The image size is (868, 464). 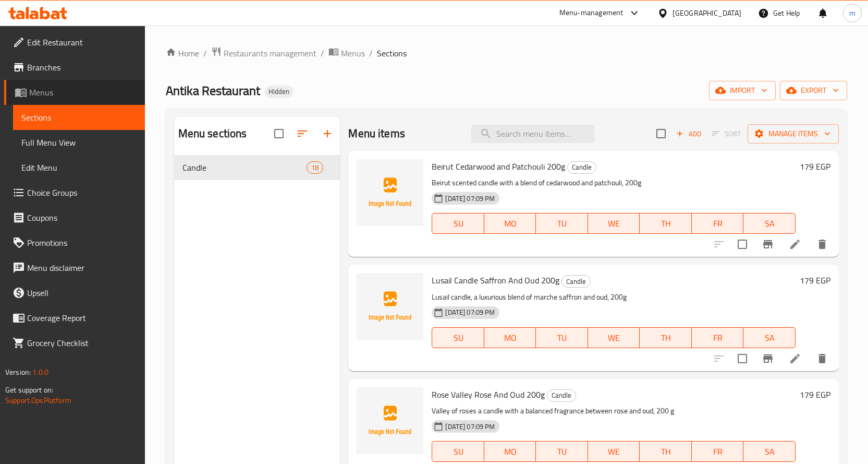 I want to click on span: Sections, so click(x=79, y=117).